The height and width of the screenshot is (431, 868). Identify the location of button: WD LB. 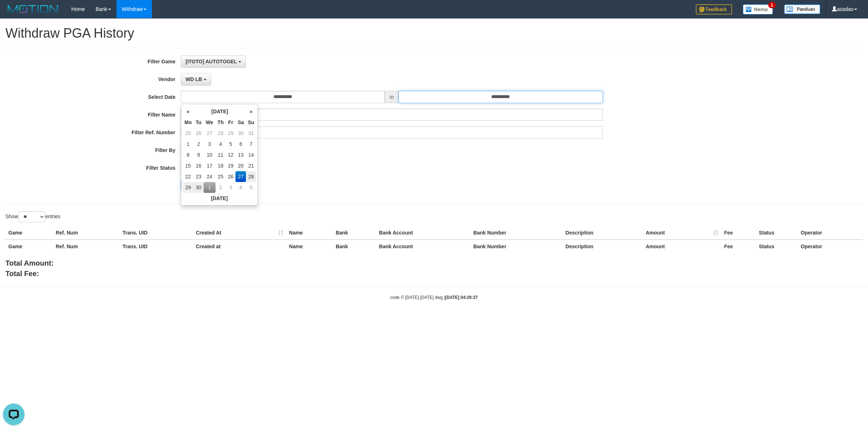
(196, 79).